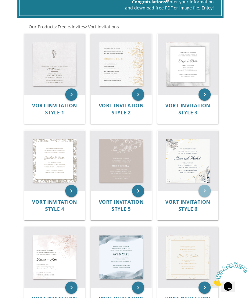 The width and height of the screenshot is (247, 298). Describe the element at coordinates (121, 257) in the screenshot. I see `img: Vort Invitation Style 8` at that location.